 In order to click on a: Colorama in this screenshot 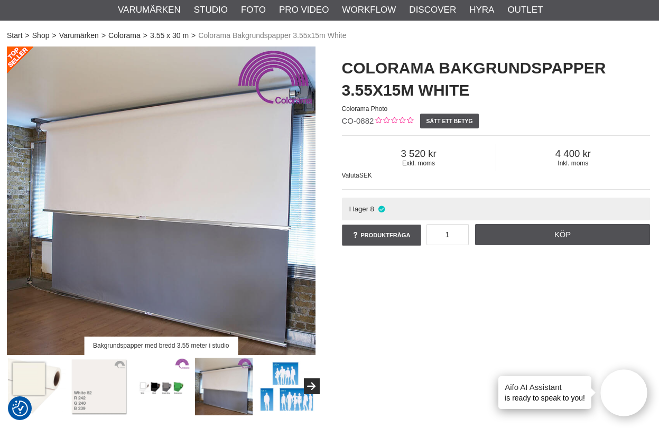, I will do `click(124, 35)`.